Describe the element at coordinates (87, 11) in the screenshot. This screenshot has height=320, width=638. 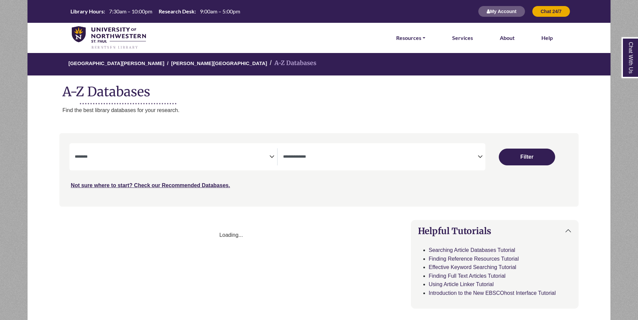
I see `th: Library Hours:` at that location.